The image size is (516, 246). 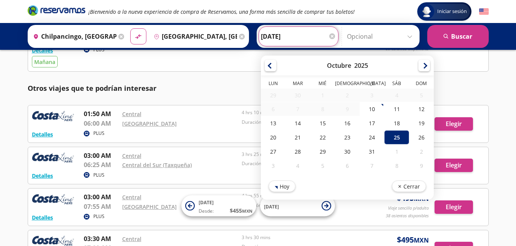 What do you see at coordinates (193, 36) in the screenshot?
I see `input: Buscar Destino` at bounding box center [193, 36].